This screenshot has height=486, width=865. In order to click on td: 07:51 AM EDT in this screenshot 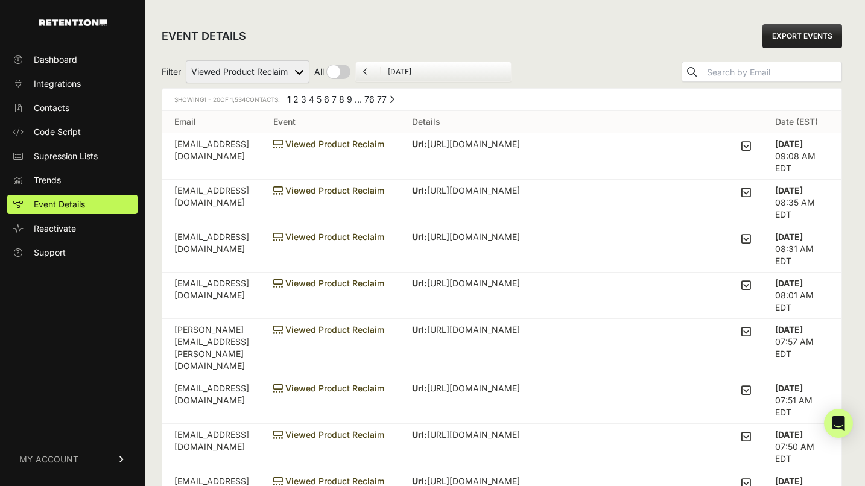, I will do `click(802, 400)`.